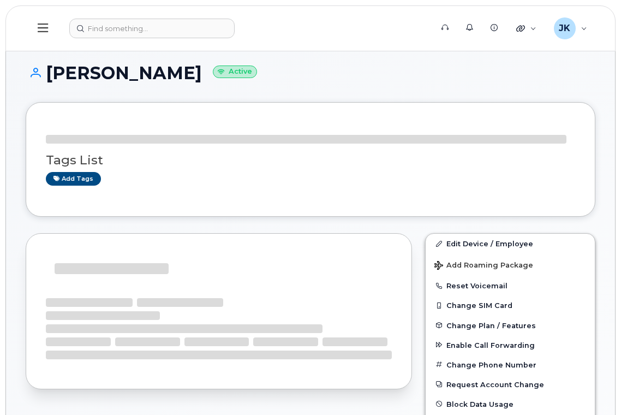  Describe the element at coordinates (510, 243) in the screenshot. I see `a: Edit Device / Employee` at that location.